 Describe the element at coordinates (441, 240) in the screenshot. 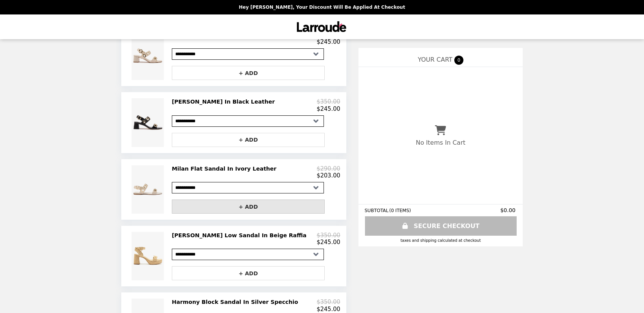

I see `div: Taxes and Shipping calculated at checkout` at that location.